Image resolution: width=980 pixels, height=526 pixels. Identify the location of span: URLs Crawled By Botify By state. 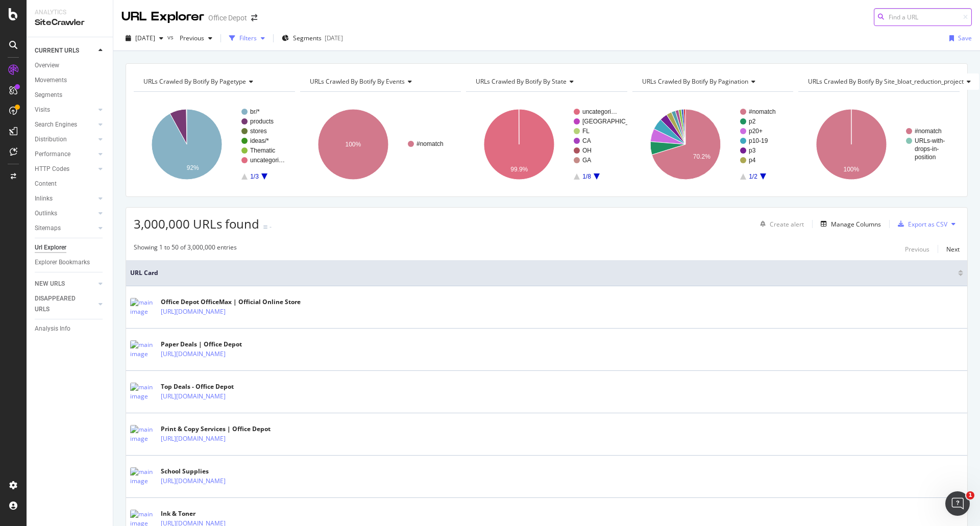
(521, 81).